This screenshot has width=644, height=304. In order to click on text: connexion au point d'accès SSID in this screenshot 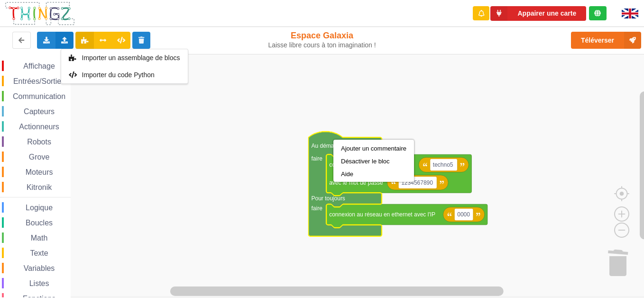, I will do `click(371, 165)`.